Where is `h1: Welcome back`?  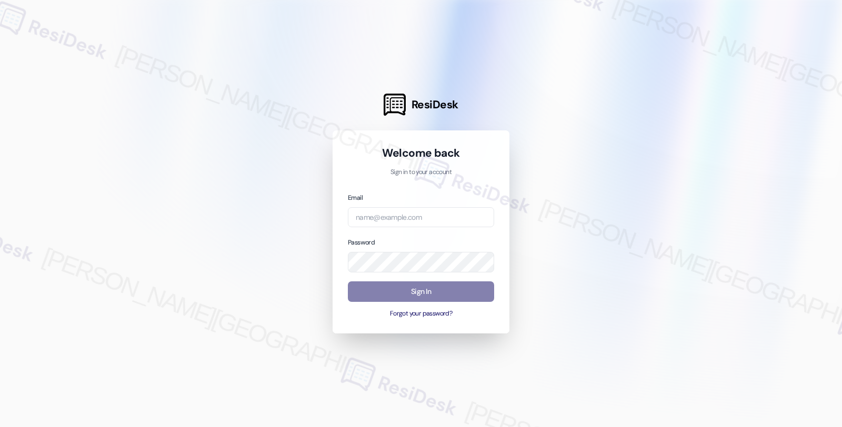
h1: Welcome back is located at coordinates (421, 153).